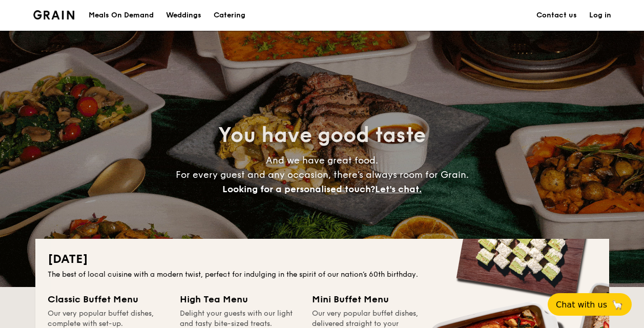 This screenshot has width=644, height=328. Describe the element at coordinates (372, 299) in the screenshot. I see `div: Mini Buffet Menu` at that location.